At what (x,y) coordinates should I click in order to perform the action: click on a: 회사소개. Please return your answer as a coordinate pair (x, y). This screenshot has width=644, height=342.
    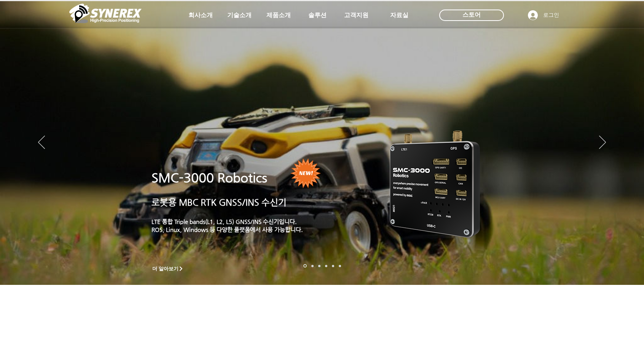
    Looking at the image, I should click on (201, 15).